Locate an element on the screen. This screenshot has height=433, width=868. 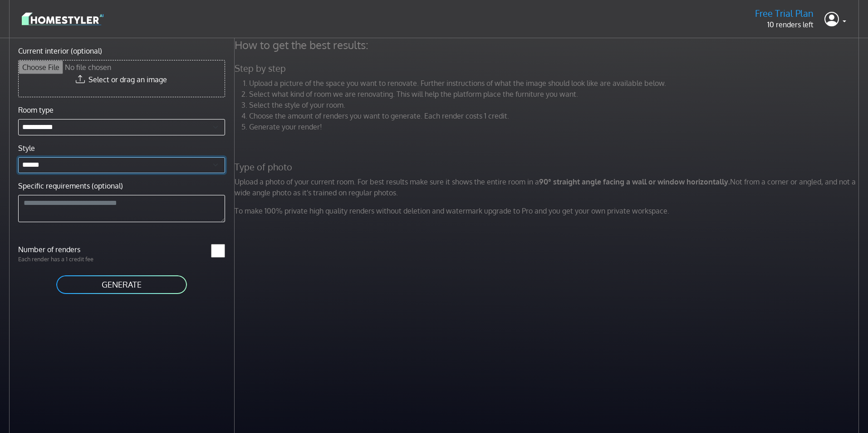
p: Each render has a 1 credit fee is located at coordinates (67, 259).